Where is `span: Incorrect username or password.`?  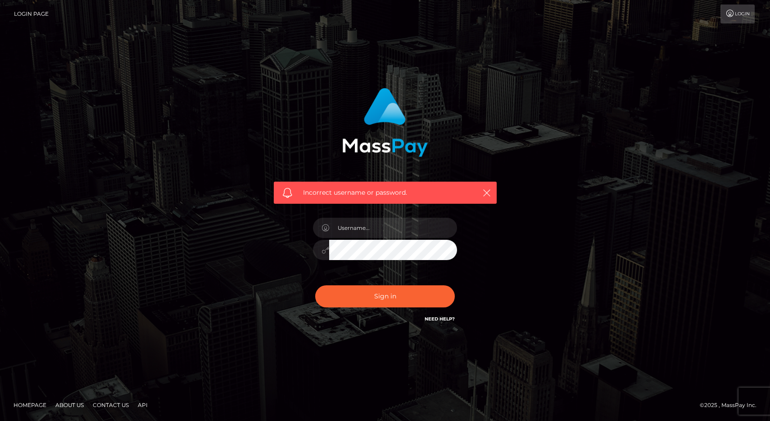 span: Incorrect username or password. is located at coordinates (385, 192).